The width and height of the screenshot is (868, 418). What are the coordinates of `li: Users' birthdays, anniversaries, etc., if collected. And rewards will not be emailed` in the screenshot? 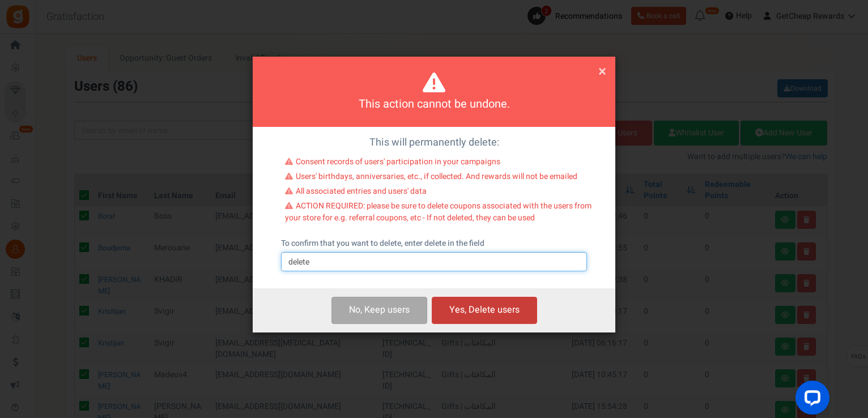 It's located at (437, 178).